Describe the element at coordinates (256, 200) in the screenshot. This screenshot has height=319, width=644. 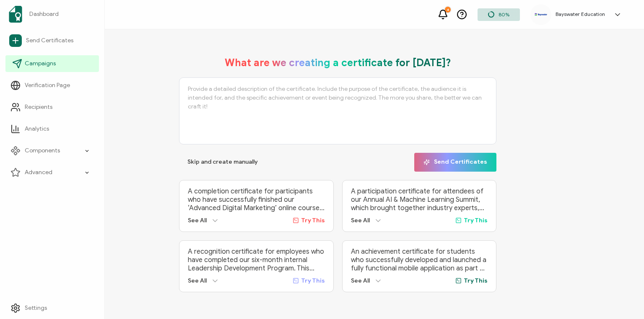
I see `p: A completion certificate for participants who have successfully finished our ‘Advanced Digital Ma...` at that location.